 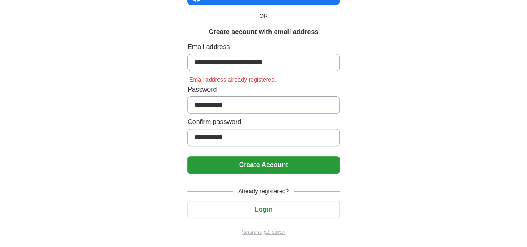 I want to click on label: Password, so click(x=263, y=89).